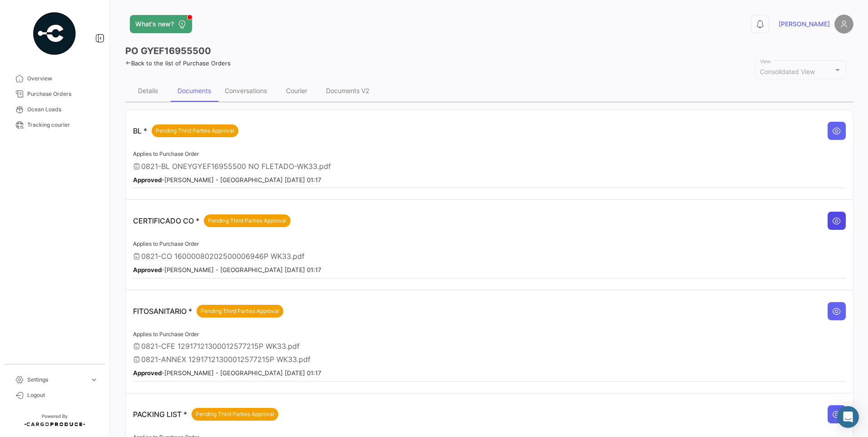  Describe the element at coordinates (54, 110) in the screenshot. I see `a: Ocean Loads` at that location.